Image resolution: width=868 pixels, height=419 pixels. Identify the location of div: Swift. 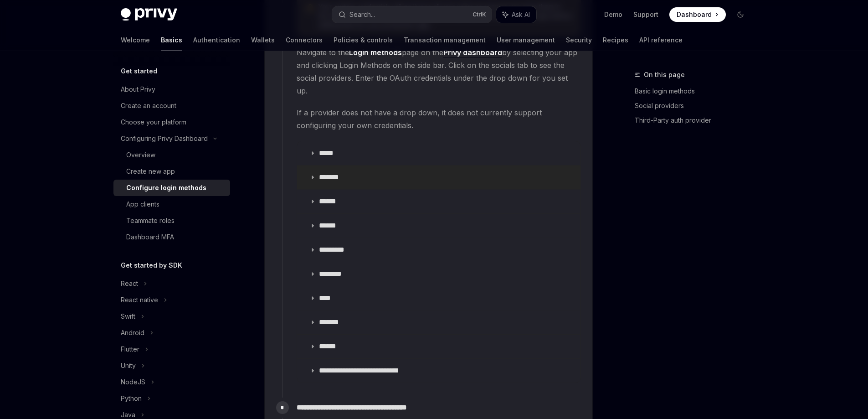
(128, 317).